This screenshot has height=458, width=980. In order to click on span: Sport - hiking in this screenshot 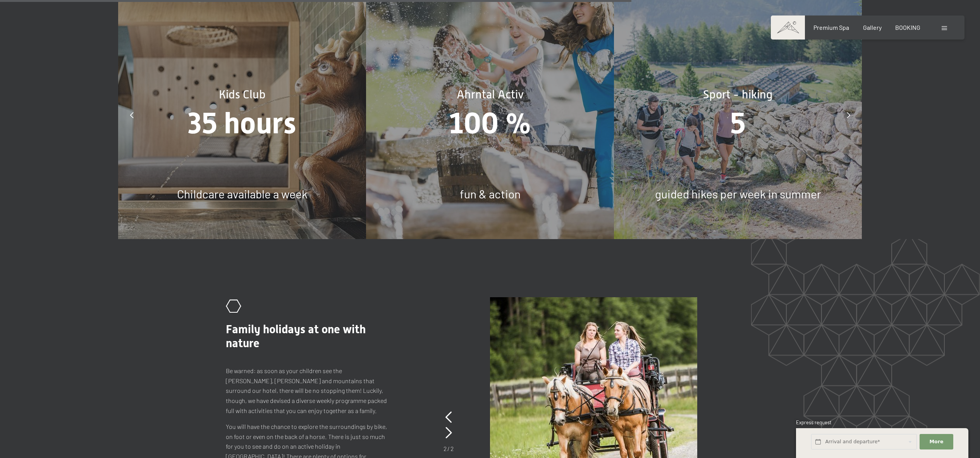, I will do `click(738, 94)`.